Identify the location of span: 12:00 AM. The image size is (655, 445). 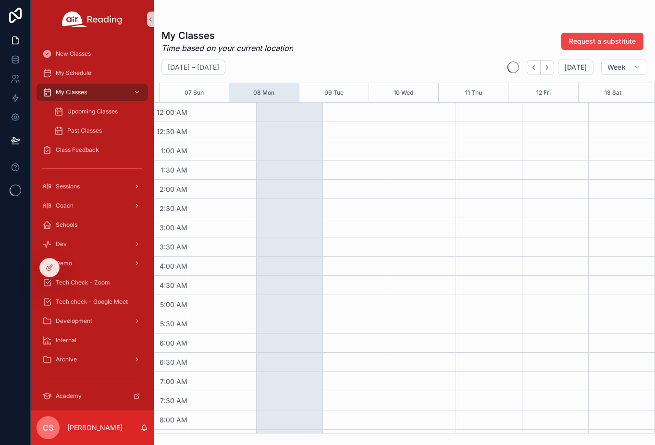
(172, 112).